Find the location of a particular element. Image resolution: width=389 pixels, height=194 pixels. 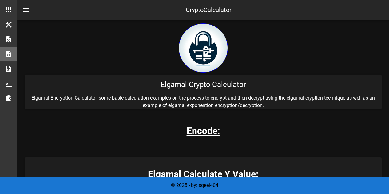

span: © 2025 - by: sqeel404 is located at coordinates (195, 185).